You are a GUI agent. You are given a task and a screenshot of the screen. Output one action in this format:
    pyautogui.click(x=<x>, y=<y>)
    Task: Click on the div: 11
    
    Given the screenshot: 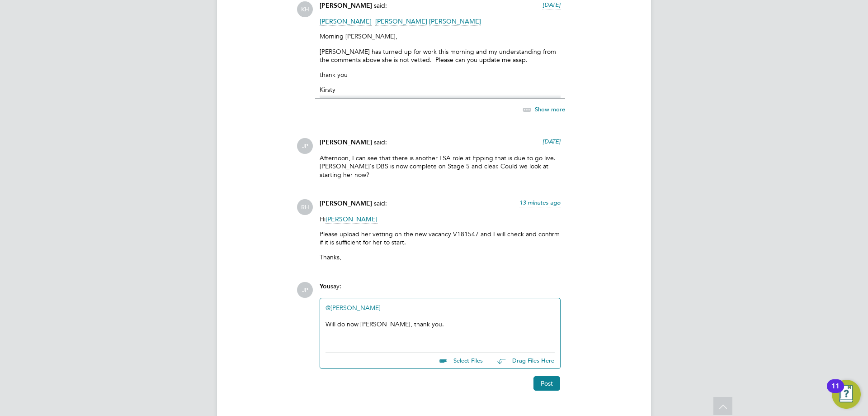 What is the action you would take?
    pyautogui.click(x=835, y=392)
    